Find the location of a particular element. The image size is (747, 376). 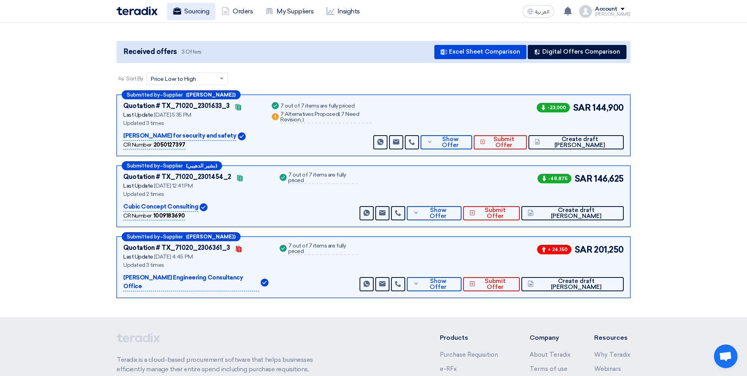

div: Account is located at coordinates (606, 9).